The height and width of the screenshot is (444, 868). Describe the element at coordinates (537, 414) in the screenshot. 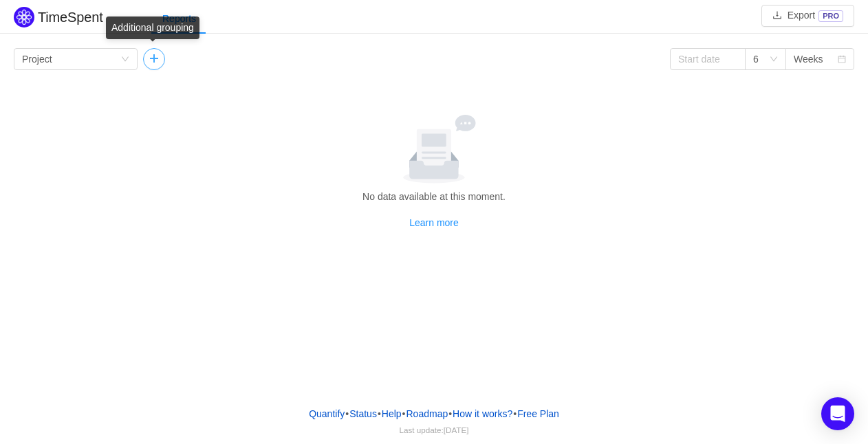

I see `button: Free Plan` at that location.